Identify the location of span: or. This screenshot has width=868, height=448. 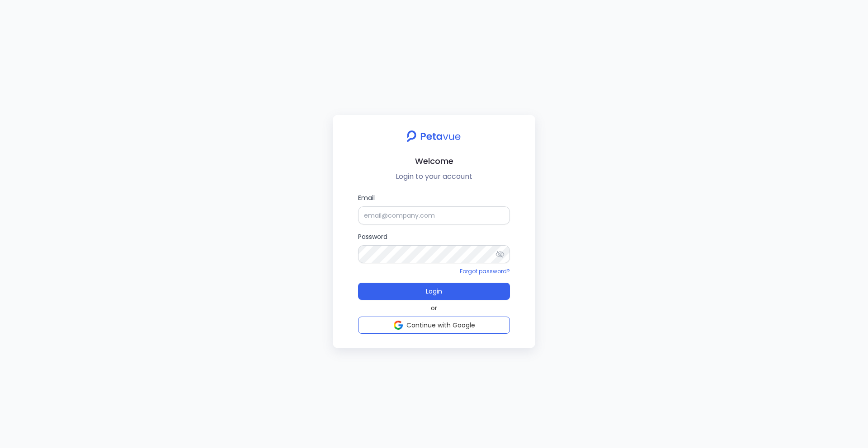
(434, 308).